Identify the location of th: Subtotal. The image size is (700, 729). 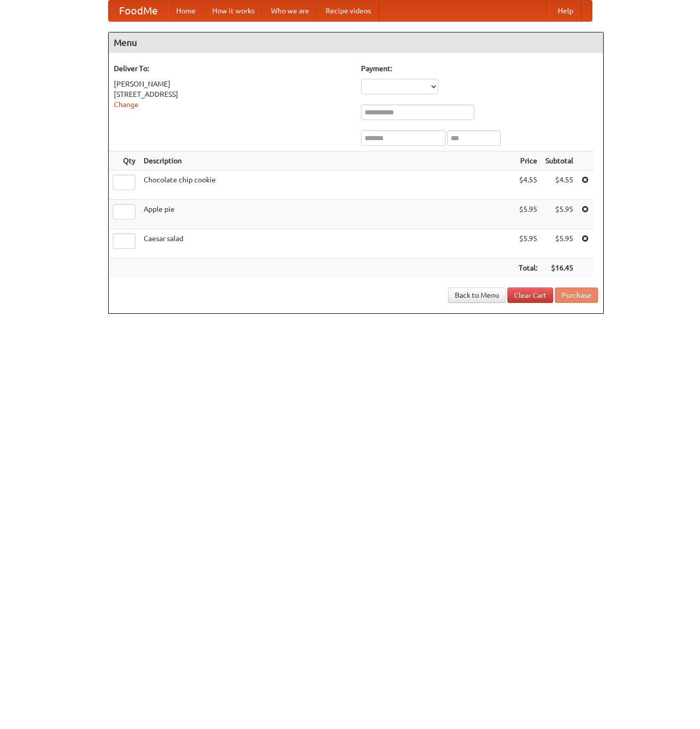
(559, 161).